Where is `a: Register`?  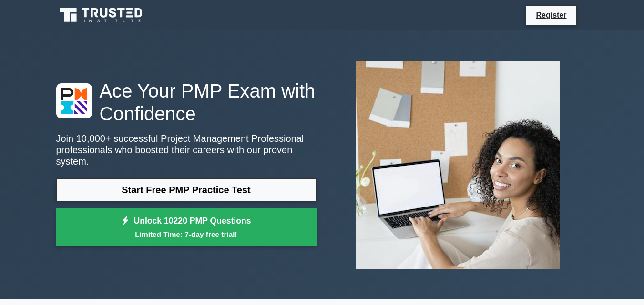
a: Register is located at coordinates (551, 15).